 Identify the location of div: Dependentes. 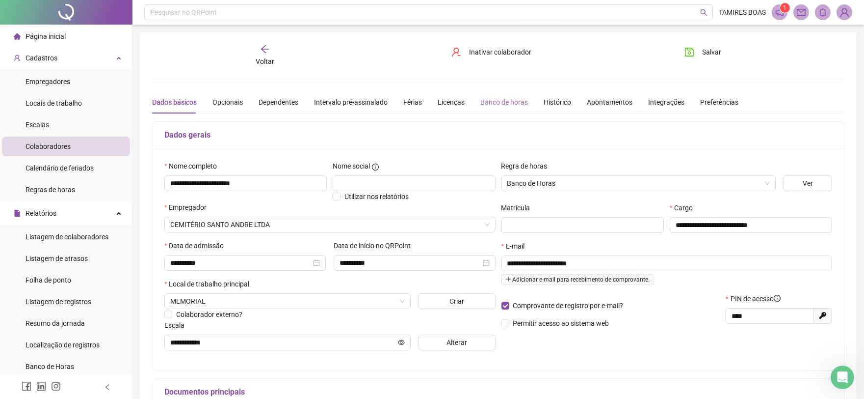
(278, 102).